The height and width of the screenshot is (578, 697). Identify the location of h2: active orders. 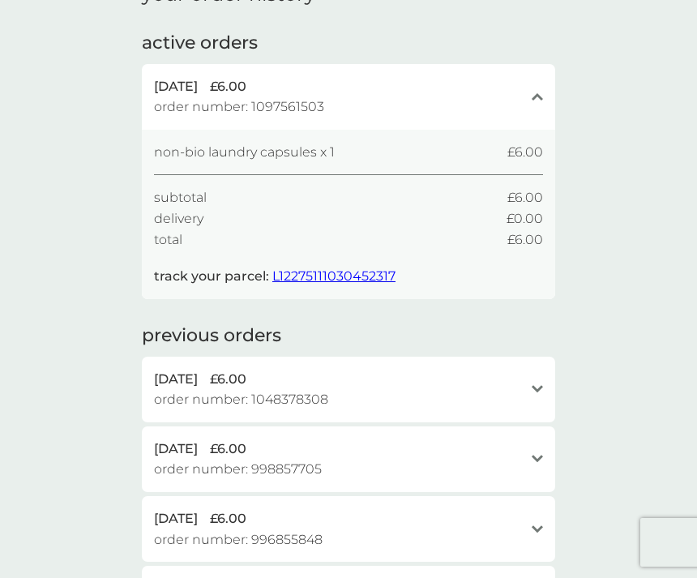
(199, 43).